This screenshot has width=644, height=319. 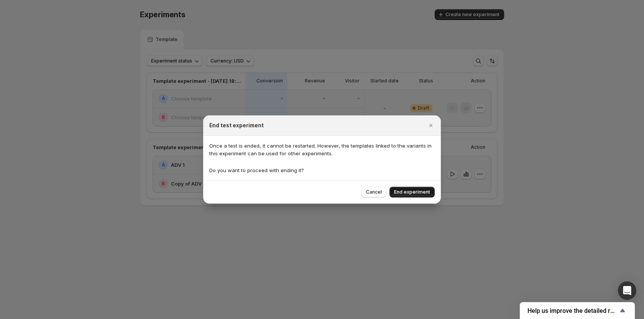 What do you see at coordinates (412, 192) in the screenshot?
I see `span: End experiment` at bounding box center [412, 192].